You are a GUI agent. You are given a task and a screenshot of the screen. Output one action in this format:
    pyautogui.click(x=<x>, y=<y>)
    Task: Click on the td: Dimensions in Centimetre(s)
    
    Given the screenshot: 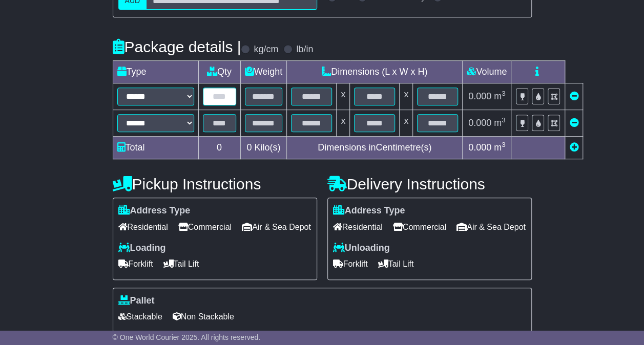 What is the action you would take?
    pyautogui.click(x=375, y=148)
    